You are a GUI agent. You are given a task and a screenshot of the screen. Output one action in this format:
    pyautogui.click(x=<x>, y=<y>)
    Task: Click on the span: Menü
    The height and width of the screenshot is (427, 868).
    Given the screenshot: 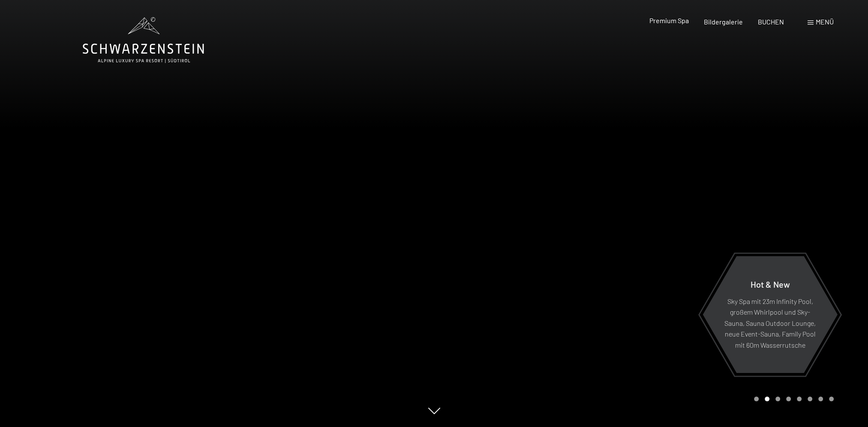 What is the action you would take?
    pyautogui.click(x=825, y=22)
    